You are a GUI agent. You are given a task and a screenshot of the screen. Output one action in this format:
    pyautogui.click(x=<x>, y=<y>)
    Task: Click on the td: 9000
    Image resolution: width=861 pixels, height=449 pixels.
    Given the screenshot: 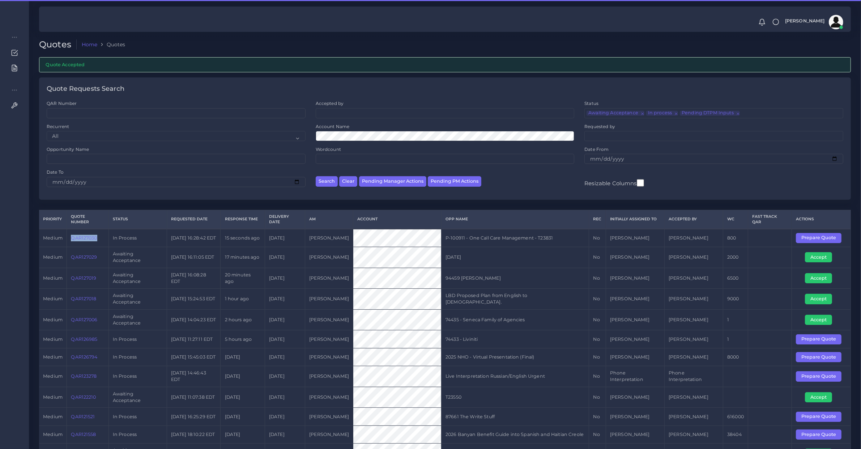 What is the action you would take?
    pyautogui.click(x=735, y=299)
    